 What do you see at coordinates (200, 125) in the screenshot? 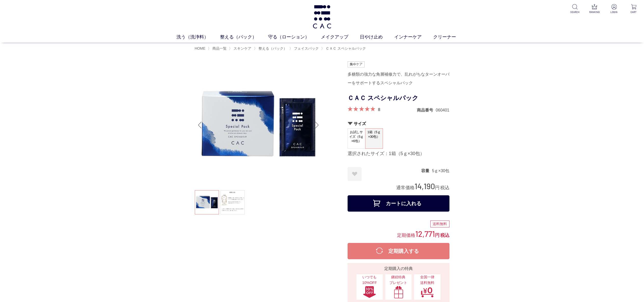
I see `div: Previous slide` at bounding box center [200, 125].